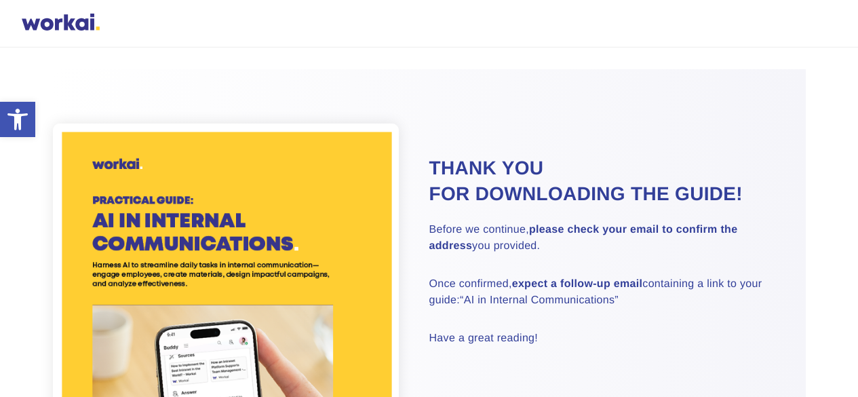 Image resolution: width=858 pixels, height=397 pixels. What do you see at coordinates (539, 300) in the screenshot?
I see `em: “AI in Internal Communications”` at bounding box center [539, 300].